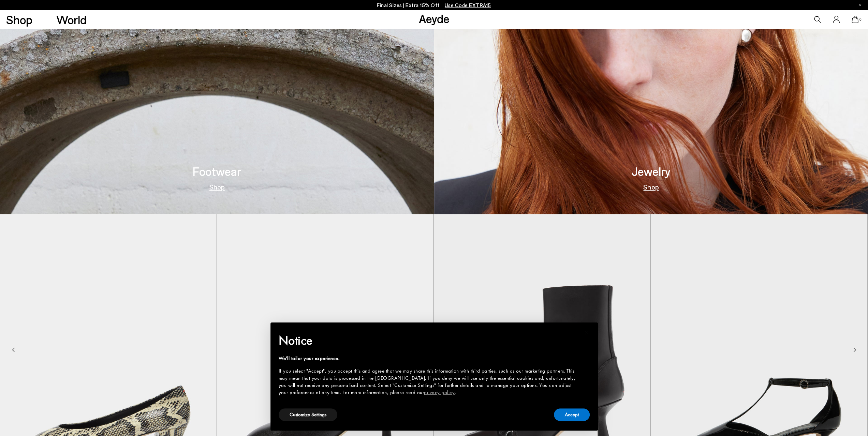  What do you see at coordinates (71, 19) in the screenshot?
I see `a: World` at bounding box center [71, 19].